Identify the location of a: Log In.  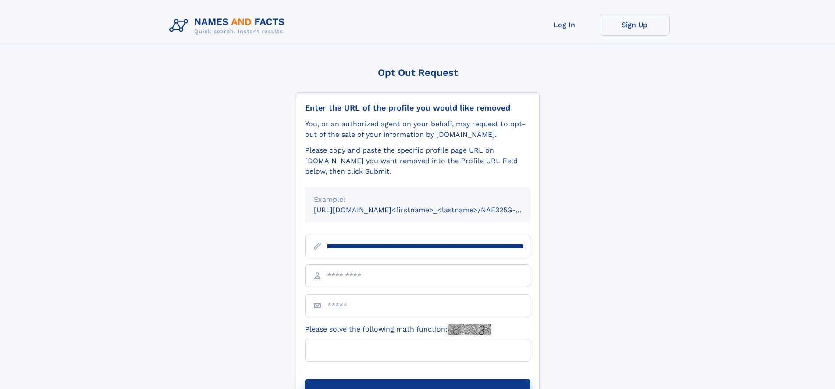
(565, 25).